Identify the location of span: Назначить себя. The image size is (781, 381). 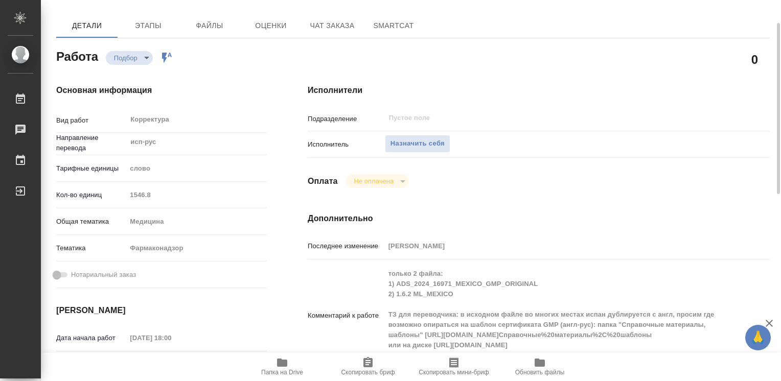
(418, 144).